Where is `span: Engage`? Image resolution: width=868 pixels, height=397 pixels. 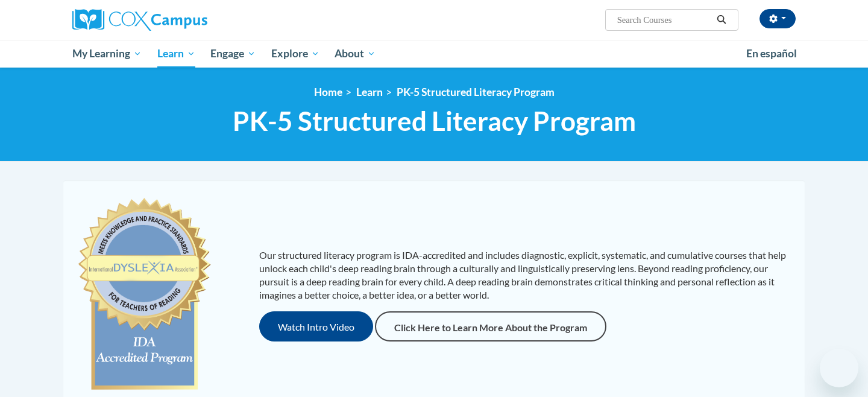 span: Engage is located at coordinates (233, 54).